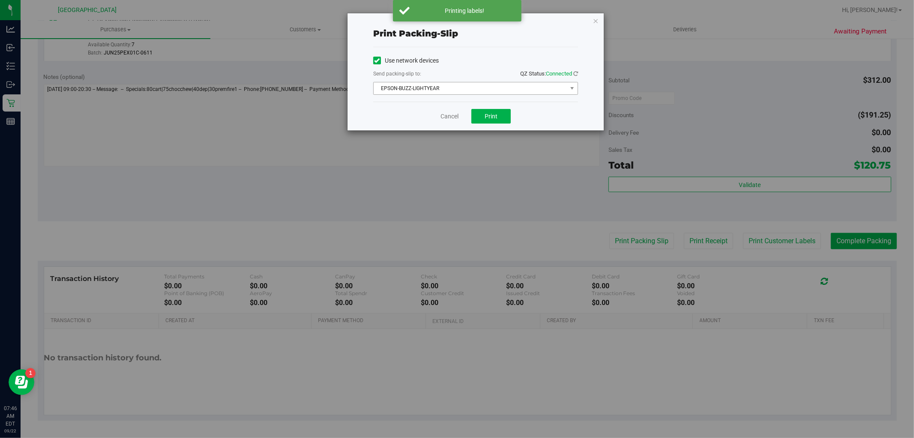 This screenshot has height=438, width=914. I want to click on span: select, so click(572, 88).